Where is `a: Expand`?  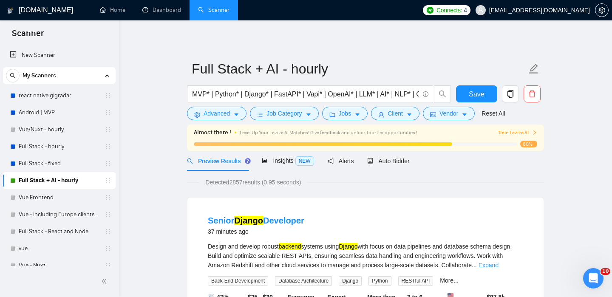
a: Expand is located at coordinates (488, 265).